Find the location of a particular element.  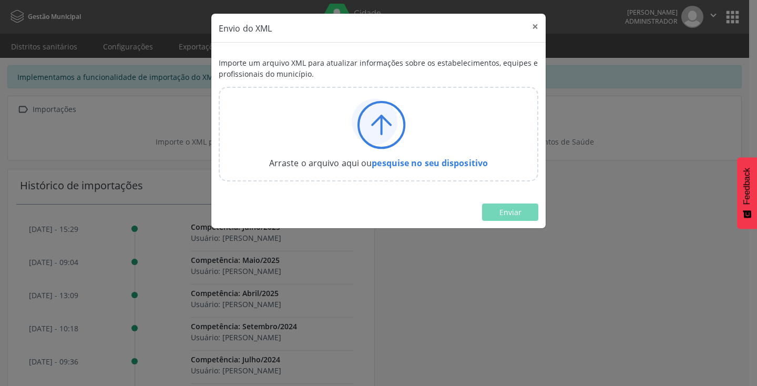

span: Envio do XML is located at coordinates (245, 28).